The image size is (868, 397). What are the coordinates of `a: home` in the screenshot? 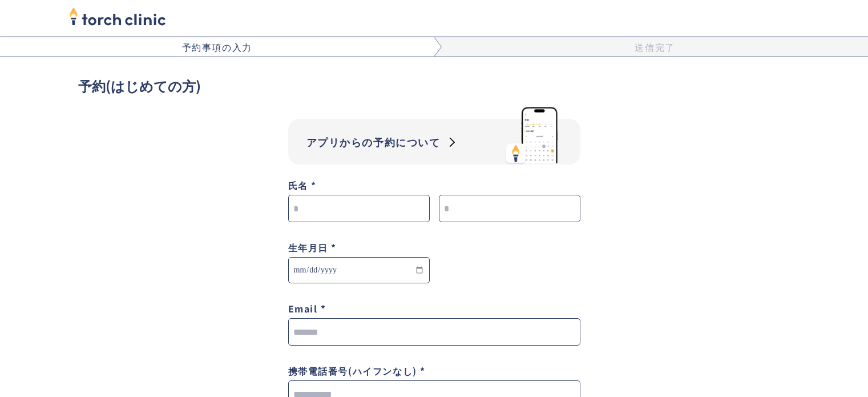 It's located at (117, 18).